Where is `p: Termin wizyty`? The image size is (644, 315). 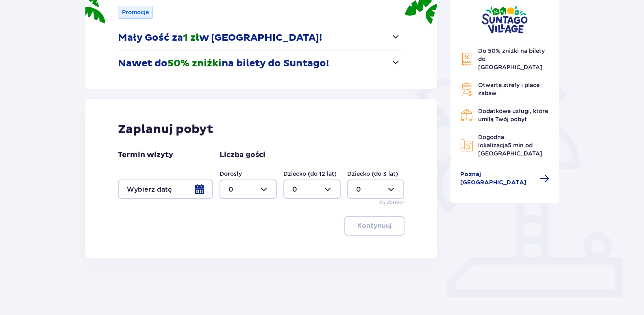 p: Termin wizyty is located at coordinates (146, 155).